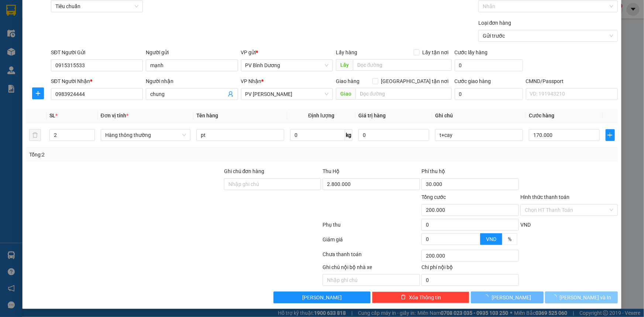  What do you see at coordinates (139, 155) in the screenshot?
I see `div: Tổng: 2` at bounding box center [139, 155].